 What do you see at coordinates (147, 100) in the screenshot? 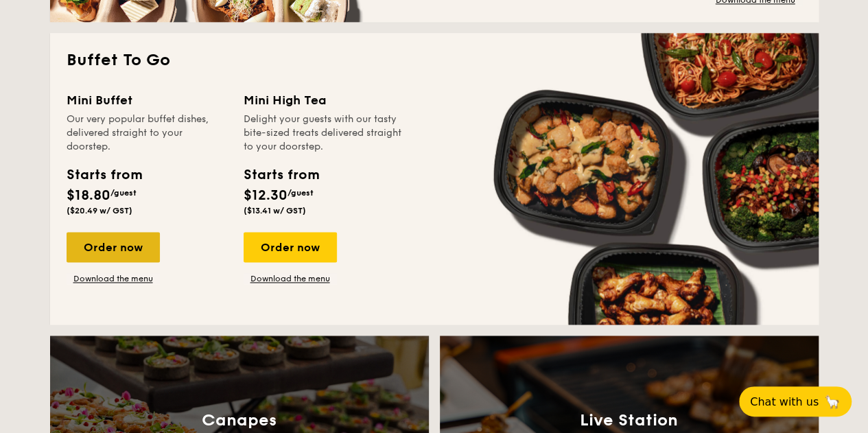
I see `div: Mini Buffet` at bounding box center [147, 100].